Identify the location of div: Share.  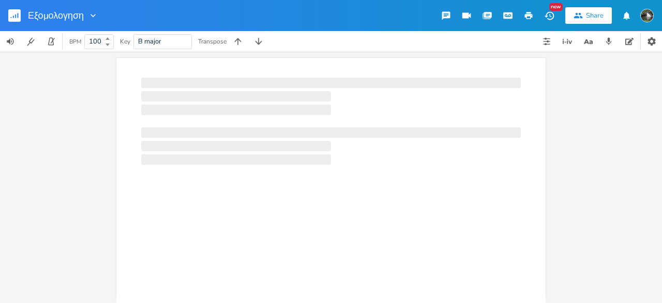
(595, 16).